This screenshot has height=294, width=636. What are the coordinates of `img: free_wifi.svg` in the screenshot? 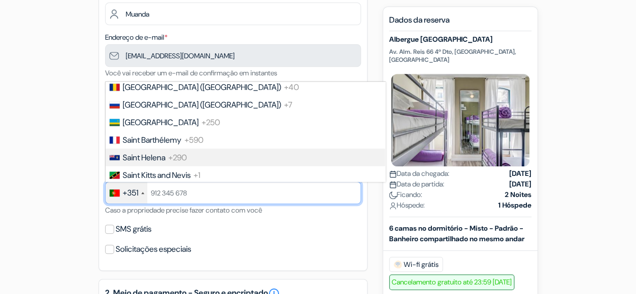 It's located at (397, 264).